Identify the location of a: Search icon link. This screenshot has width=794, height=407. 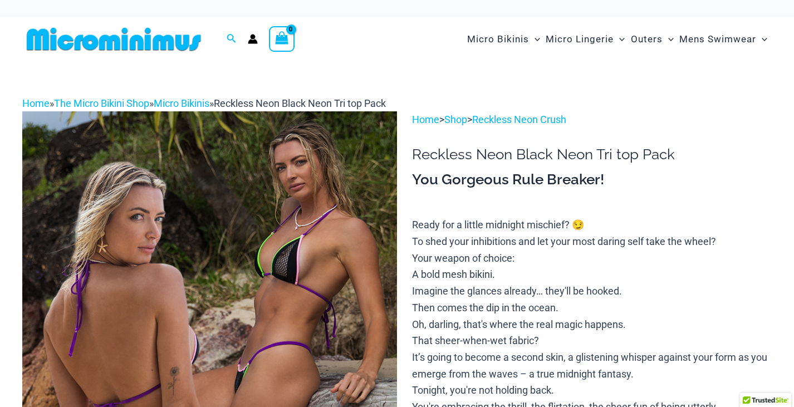
(232, 39).